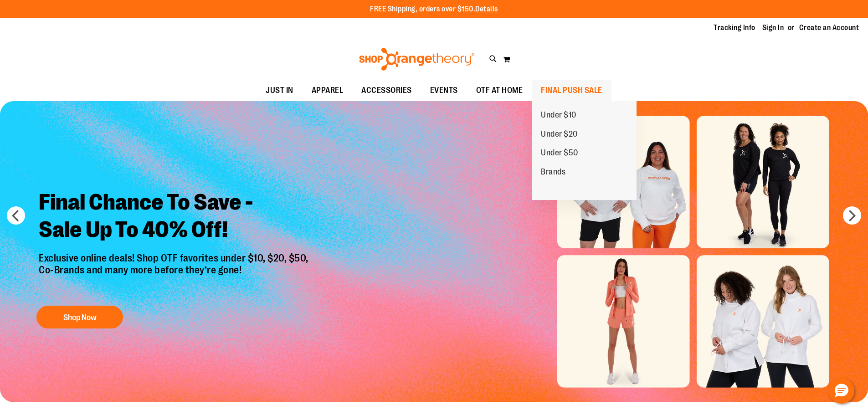 Image resolution: width=868 pixels, height=415 pixels. I want to click on span: FINAL PUSH SALE, so click(571, 90).